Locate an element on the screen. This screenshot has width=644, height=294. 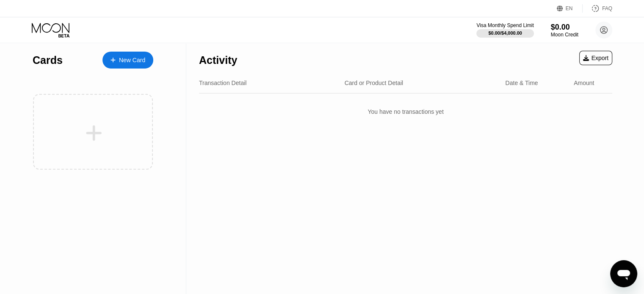
div: Date & Time is located at coordinates (521, 83).